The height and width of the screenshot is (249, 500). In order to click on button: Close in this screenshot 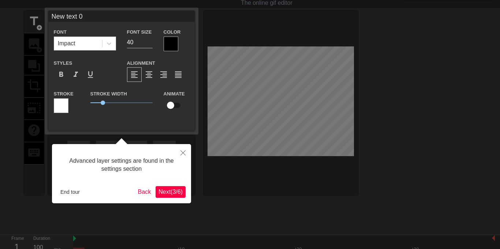, I will do `click(183, 153)`.